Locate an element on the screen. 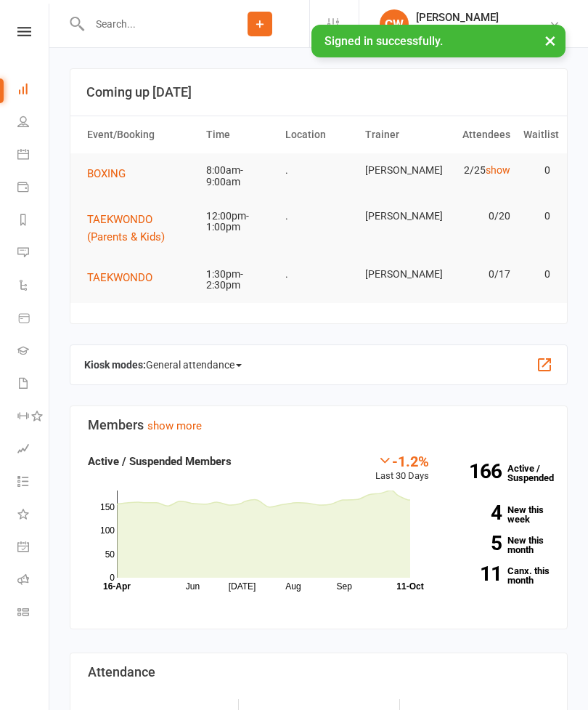 This screenshot has height=710, width=588. div: CW is located at coordinates (394, 24).